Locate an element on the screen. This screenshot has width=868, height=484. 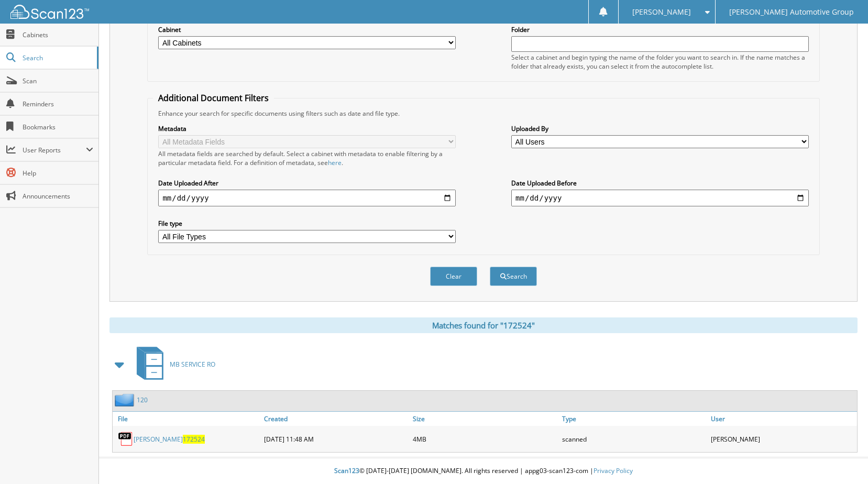
span: Search is located at coordinates (57, 58).